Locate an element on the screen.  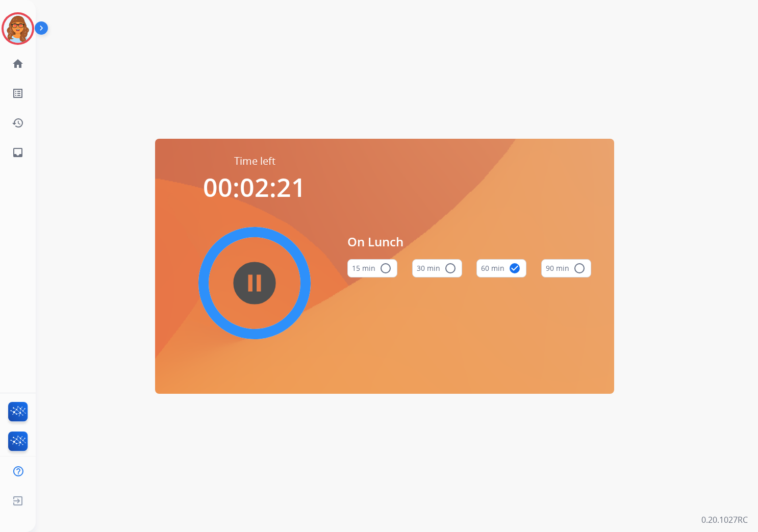
button: 60 min is located at coordinates (501, 268).